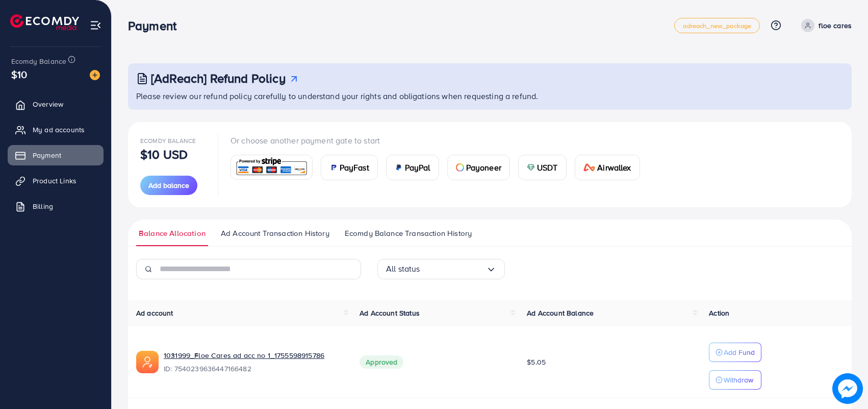  I want to click on span: Product Links, so click(54, 181).